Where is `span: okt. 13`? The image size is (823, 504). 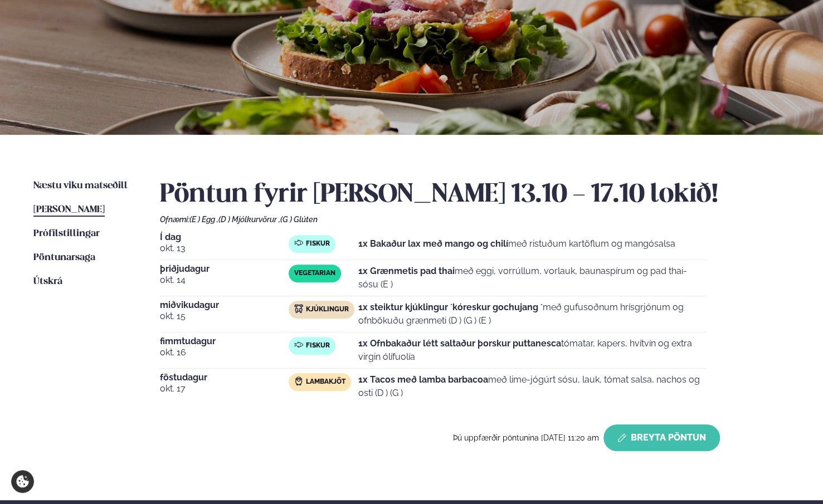 span: okt. 13 is located at coordinates (224, 248).